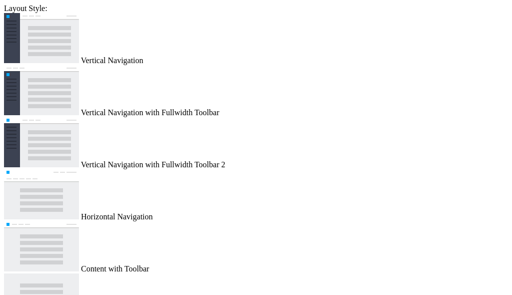 The width and height of the screenshot is (512, 295). Describe the element at coordinates (150, 112) in the screenshot. I see `span: Vertical Navigation with Fullwidth Toolbar` at that location.